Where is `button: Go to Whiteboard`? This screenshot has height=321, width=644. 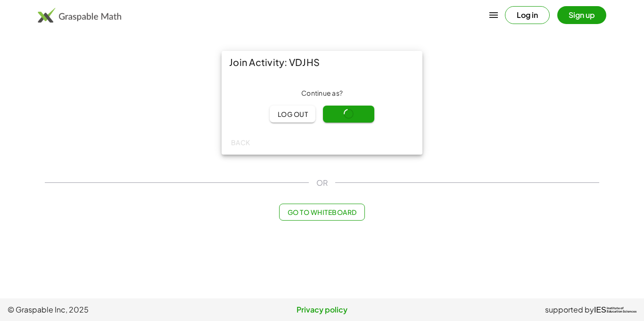
button: Go to Whiteboard is located at coordinates (321, 212).